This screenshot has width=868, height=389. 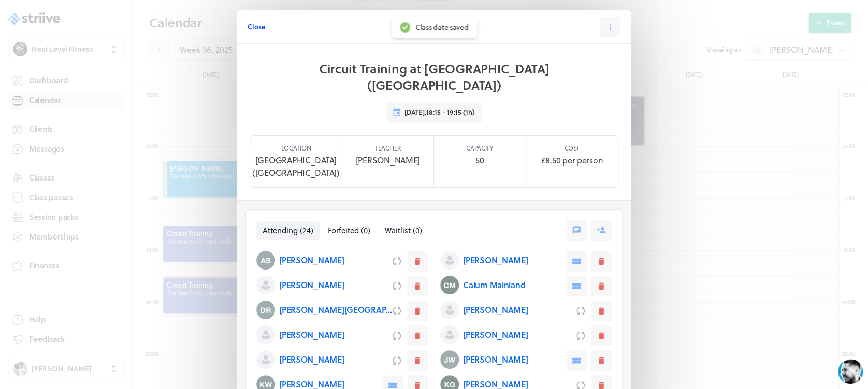 I want to click on p: Teacher, so click(x=388, y=148).